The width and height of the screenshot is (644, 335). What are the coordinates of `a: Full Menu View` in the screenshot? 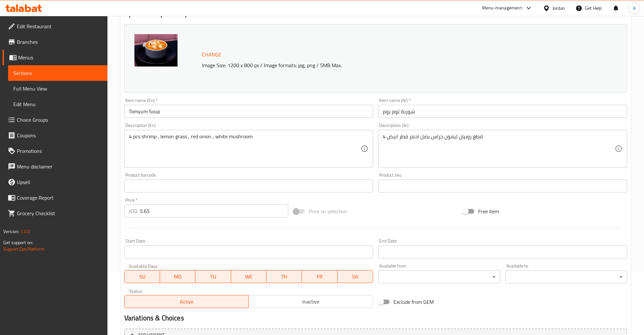 It's located at (58, 89).